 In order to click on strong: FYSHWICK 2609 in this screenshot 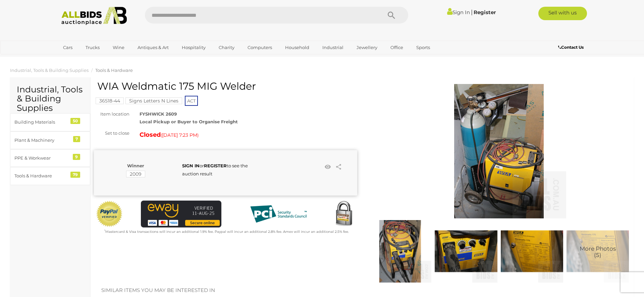, I will do `click(158, 114)`.